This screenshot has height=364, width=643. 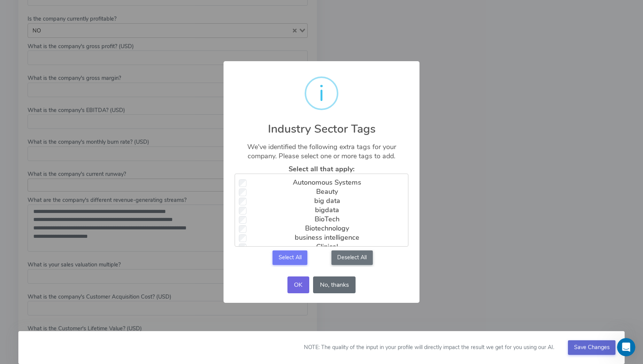 I want to click on label: Clinical, so click(x=327, y=247).